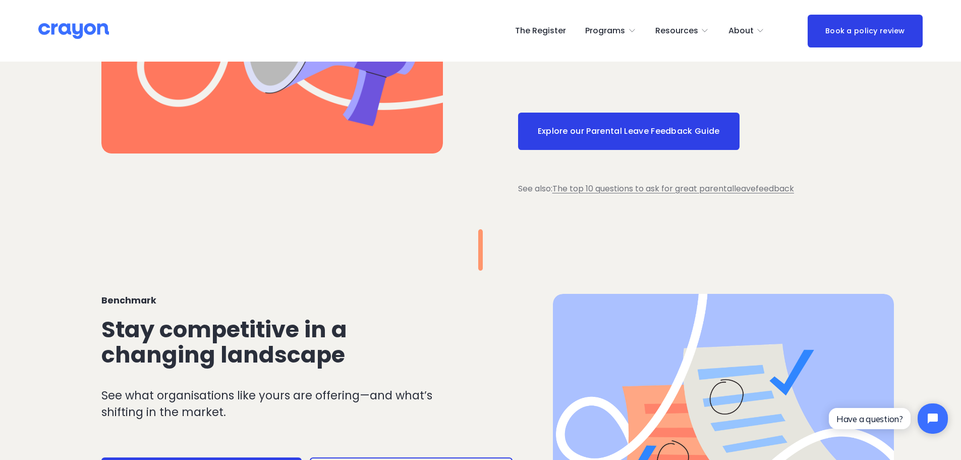 The width and height of the screenshot is (961, 460). What do you see at coordinates (643, 188) in the screenshot?
I see `a: The top 10 questions to ask for great parental` at bounding box center [643, 188].